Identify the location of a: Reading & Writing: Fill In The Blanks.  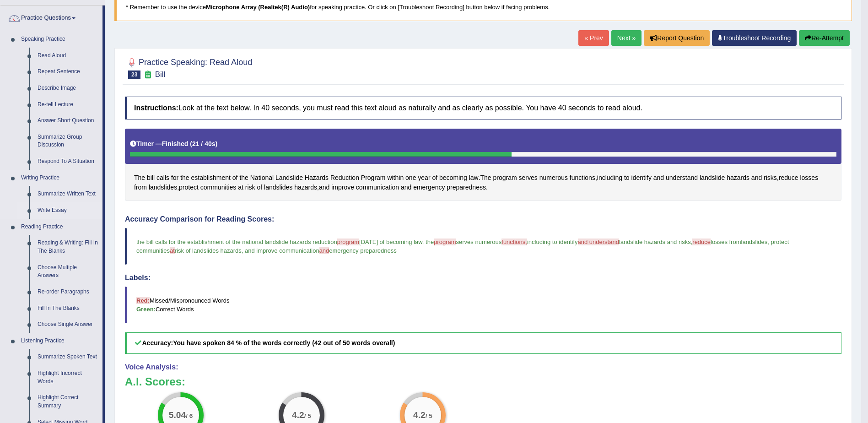
(68, 247).